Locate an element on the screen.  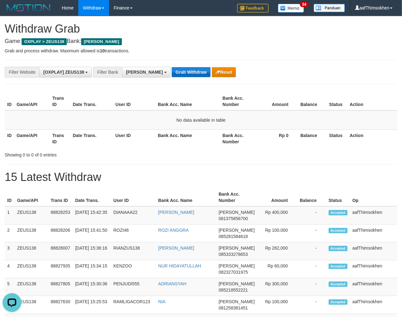
td: 3 is located at coordinates (10, 251).